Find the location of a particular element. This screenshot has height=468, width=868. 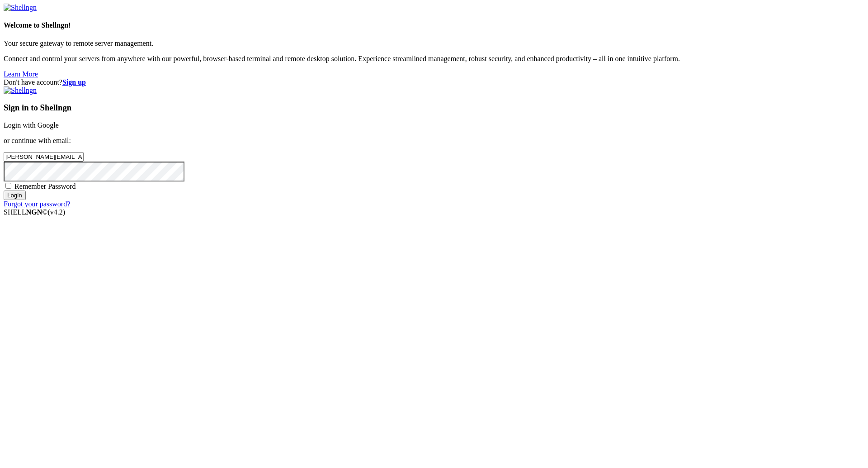

strong: Sign up is located at coordinates (74, 82).